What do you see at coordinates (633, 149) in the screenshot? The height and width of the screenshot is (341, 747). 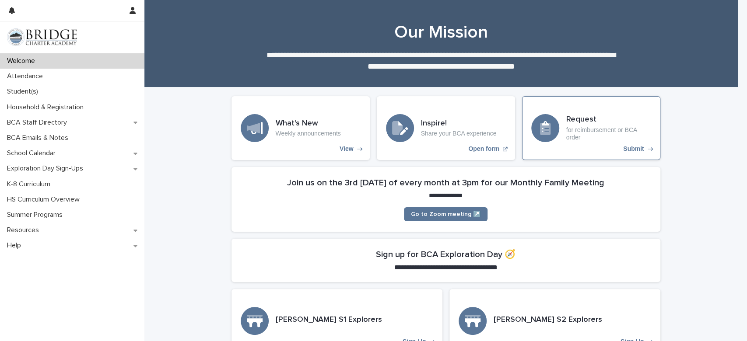 I see `p: Submit` at bounding box center [633, 149].